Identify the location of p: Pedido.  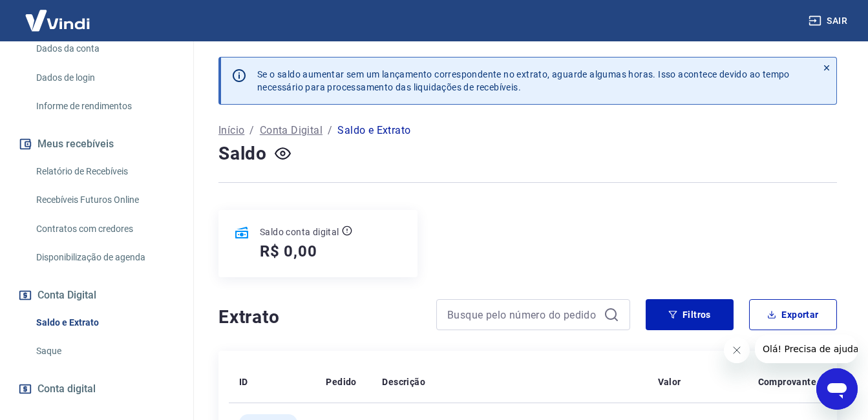
(341, 382).